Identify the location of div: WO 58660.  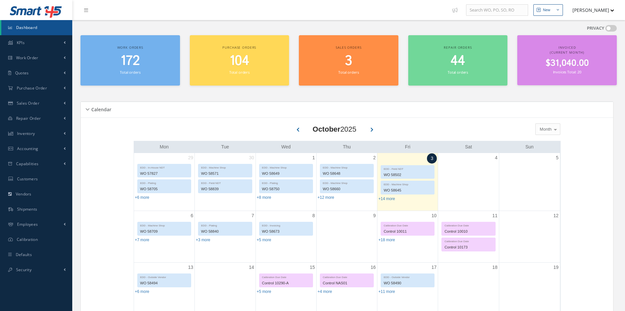
(347, 189).